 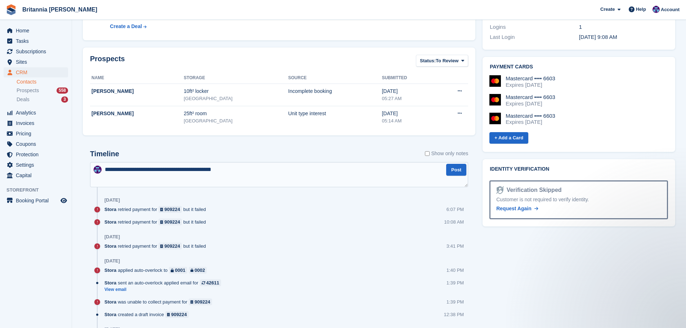 I want to click on div: Logins, so click(x=534, y=27).